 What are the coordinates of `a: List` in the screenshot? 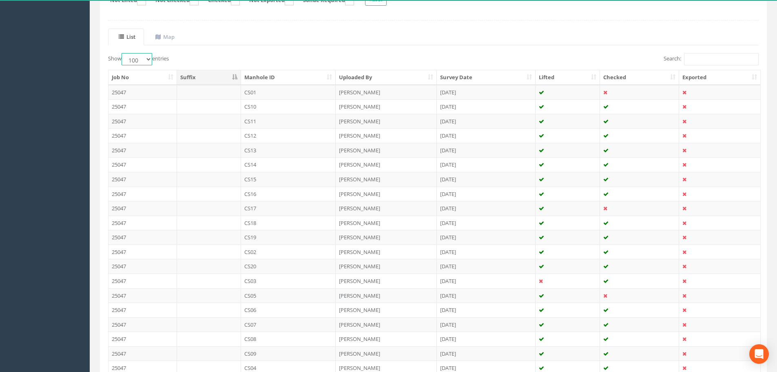 It's located at (126, 37).